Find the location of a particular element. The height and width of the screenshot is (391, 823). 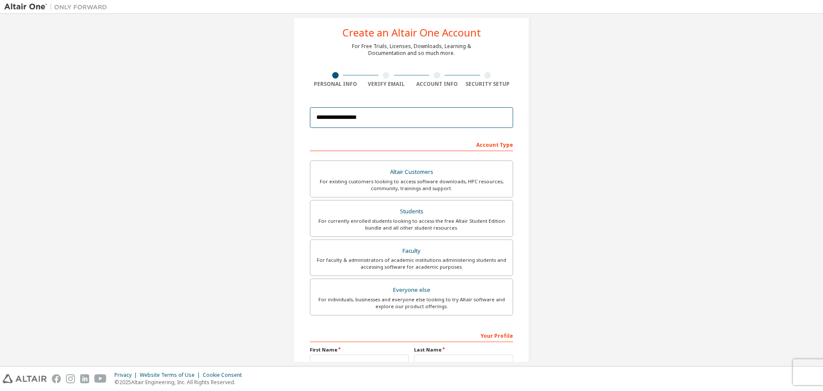

div: For existing customers looking to access software downloads, HPC resources, community, trainings ... is located at coordinates (412, 185).